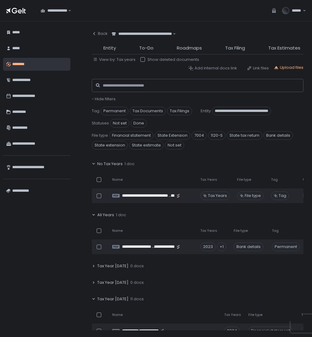  Describe the element at coordinates (288, 68) in the screenshot. I see `div: Upload files` at that location.